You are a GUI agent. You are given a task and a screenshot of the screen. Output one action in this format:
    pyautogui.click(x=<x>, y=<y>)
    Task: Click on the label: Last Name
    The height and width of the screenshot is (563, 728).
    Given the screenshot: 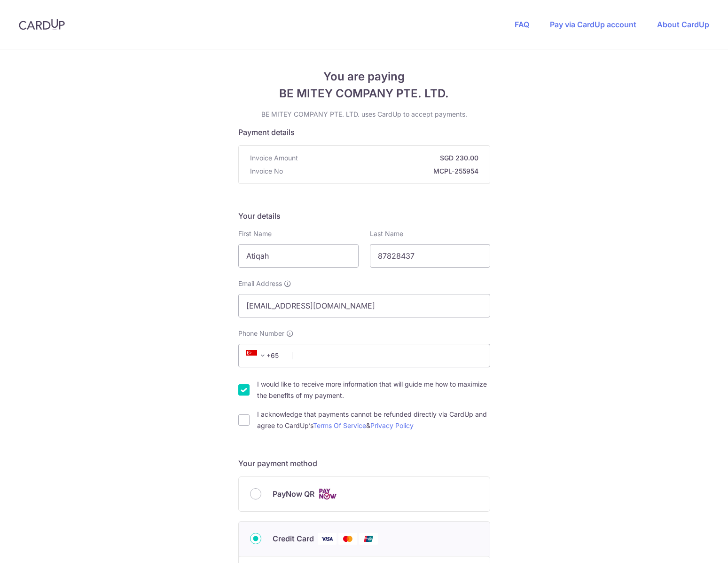 What is the action you would take?
    pyautogui.click(x=386, y=234)
    